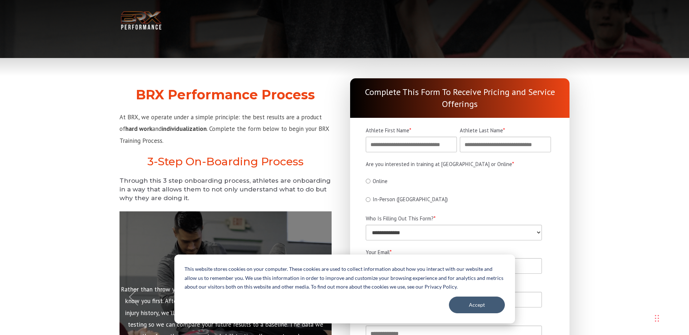 The image size is (689, 335). Describe the element at coordinates (399, 219) in the screenshot. I see `span: Who Is Filling Out This Form?` at that location.